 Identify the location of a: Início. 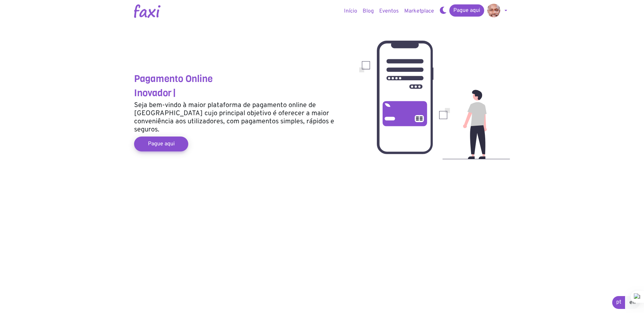
(350, 11).